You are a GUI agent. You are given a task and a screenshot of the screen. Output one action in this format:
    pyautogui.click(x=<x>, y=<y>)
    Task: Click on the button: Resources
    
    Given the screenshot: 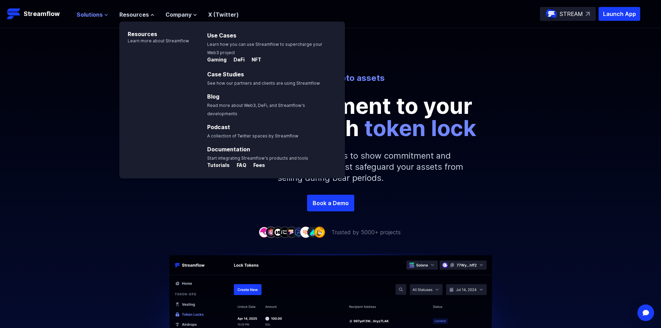 What is the action you would take?
    pyautogui.click(x=137, y=15)
    